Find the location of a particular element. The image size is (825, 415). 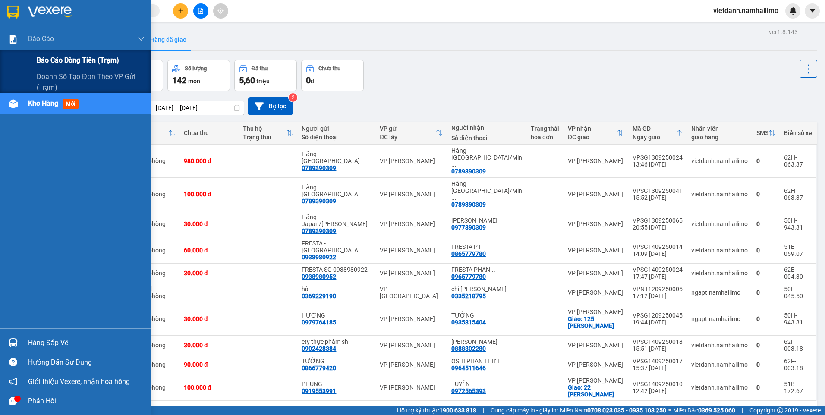

span: 142 is located at coordinates (179, 80).